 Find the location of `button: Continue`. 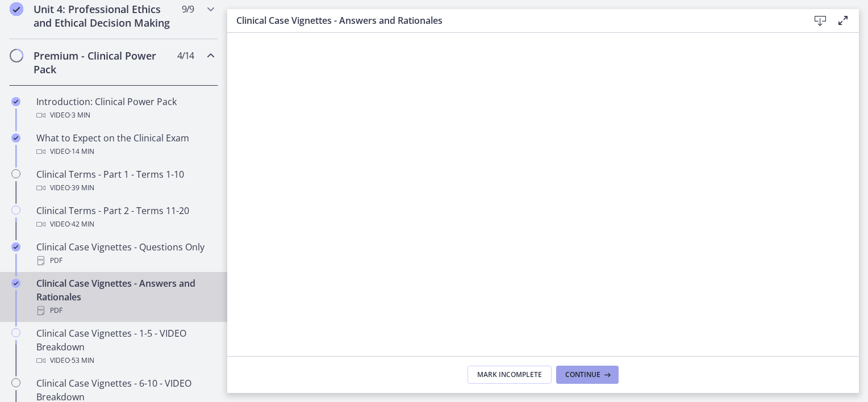

button: Continue is located at coordinates (587, 375).